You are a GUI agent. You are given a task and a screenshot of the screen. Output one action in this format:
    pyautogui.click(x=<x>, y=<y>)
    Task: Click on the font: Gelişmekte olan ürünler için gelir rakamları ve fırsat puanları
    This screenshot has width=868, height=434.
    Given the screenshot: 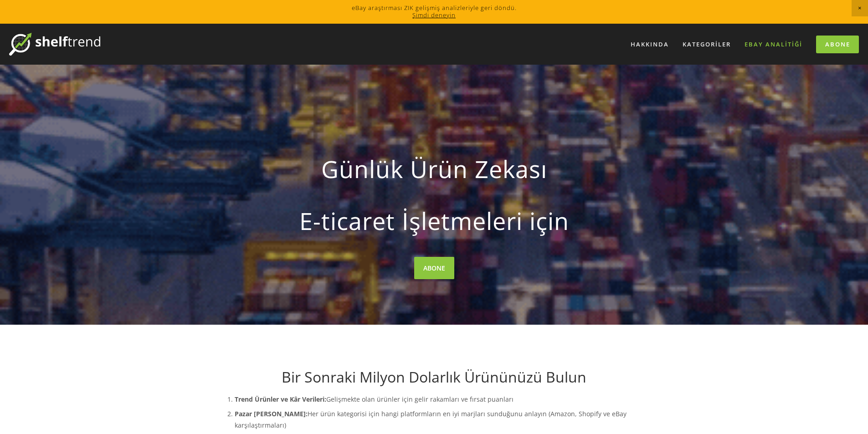 What is the action you would take?
    pyautogui.click(x=420, y=399)
    